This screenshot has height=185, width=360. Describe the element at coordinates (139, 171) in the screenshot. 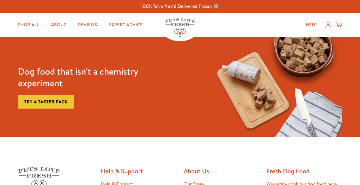

I see `h2: Help & Support` at that location.